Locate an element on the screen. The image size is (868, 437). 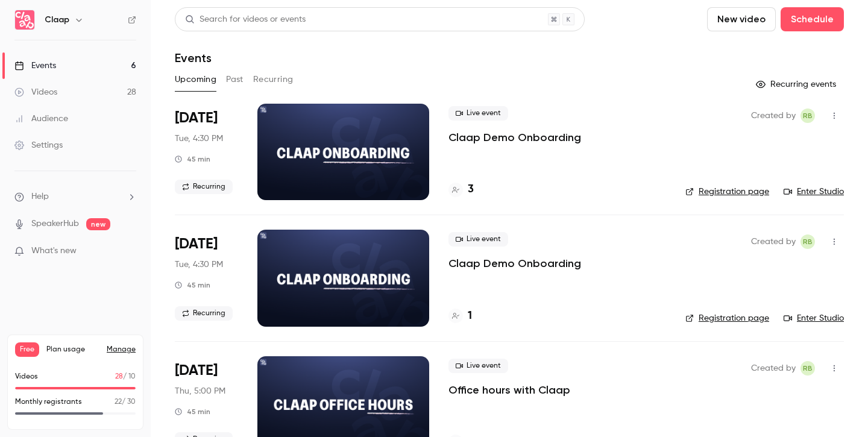
button: Past is located at coordinates (234, 80).